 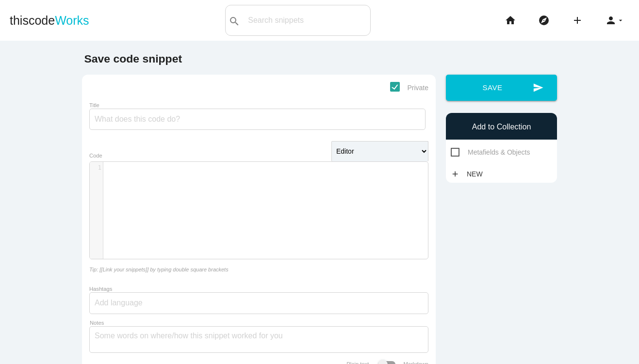 I want to click on label: Notes, so click(x=97, y=323).